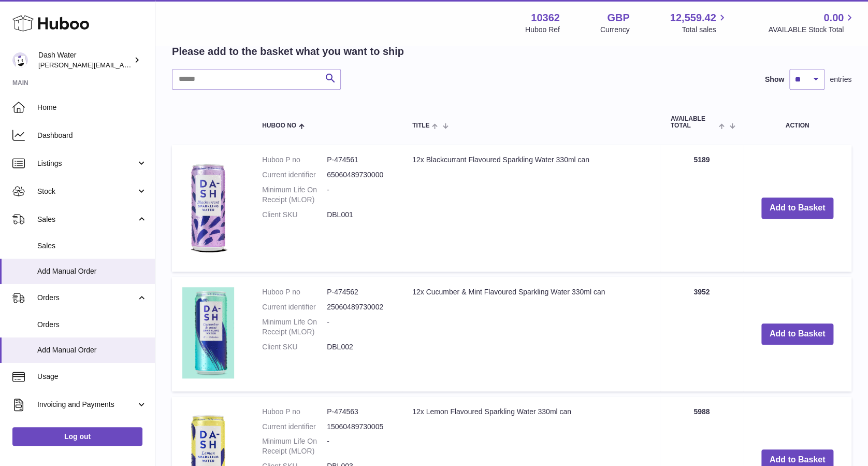  Describe the element at coordinates (359, 347) in the screenshot. I see `dd: DBL002` at that location.